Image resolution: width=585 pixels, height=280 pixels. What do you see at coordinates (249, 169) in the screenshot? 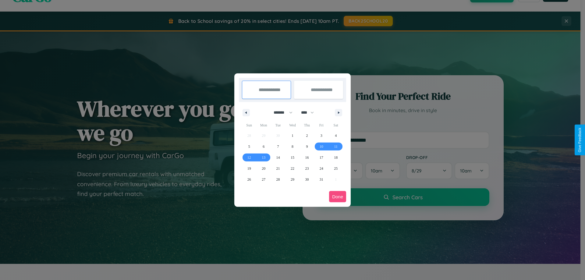
I see `button: 19` at bounding box center [249, 169].